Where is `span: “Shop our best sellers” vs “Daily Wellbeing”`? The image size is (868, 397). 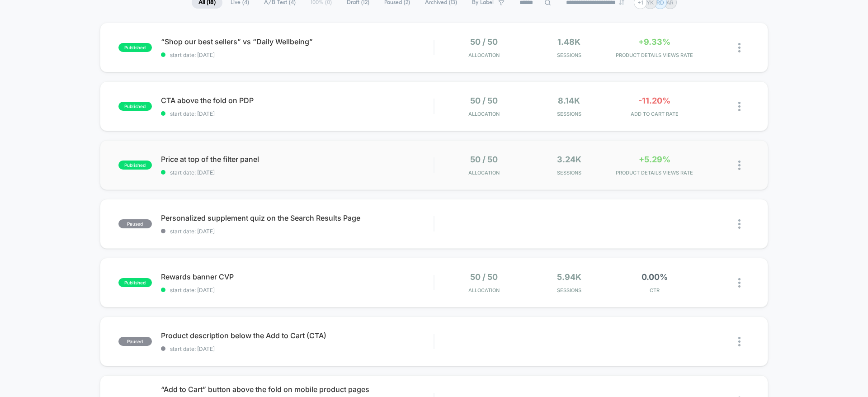
span: “Shop our best sellers” vs “Daily Wellbeing” is located at coordinates (297, 42).